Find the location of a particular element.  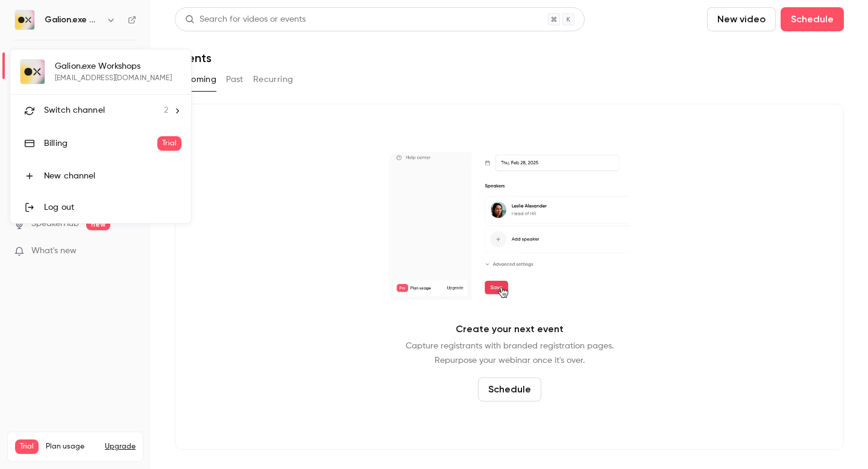

span: Trial is located at coordinates (169, 144).